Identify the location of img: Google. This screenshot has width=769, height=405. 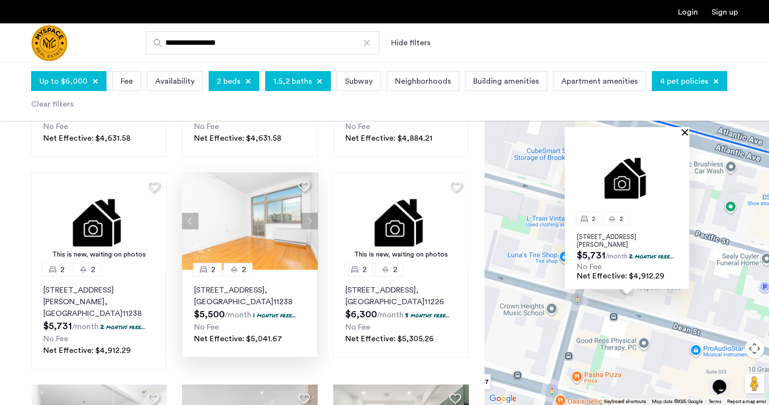
(503, 398).